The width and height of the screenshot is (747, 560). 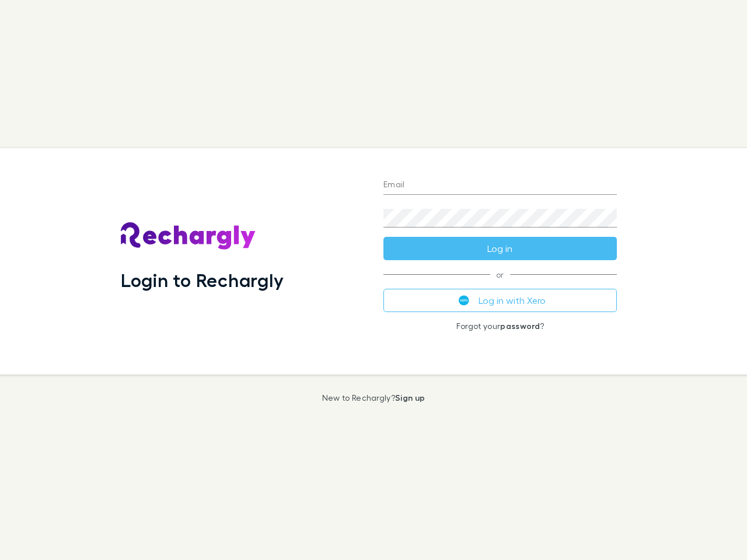 What do you see at coordinates (464, 301) in the screenshot?
I see `img: Xero's logo` at bounding box center [464, 301].